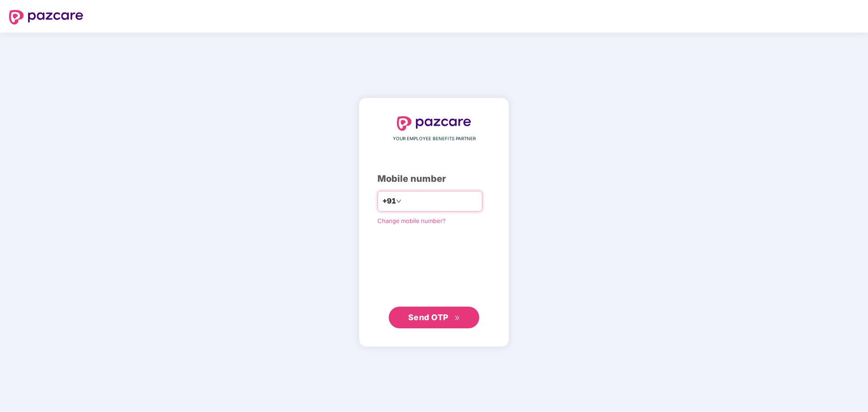  Describe the element at coordinates (412, 221) in the screenshot. I see `a: Change mobile number?` at that location.